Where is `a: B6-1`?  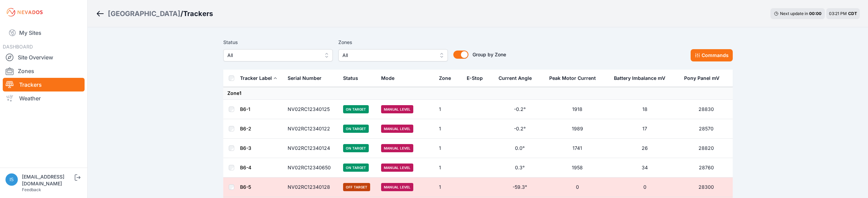
a: B6-1 is located at coordinates (246, 109).